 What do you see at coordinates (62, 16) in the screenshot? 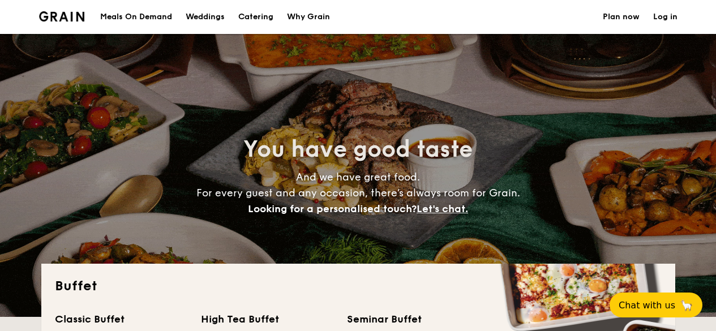
I see `img: Grain` at bounding box center [62, 16].